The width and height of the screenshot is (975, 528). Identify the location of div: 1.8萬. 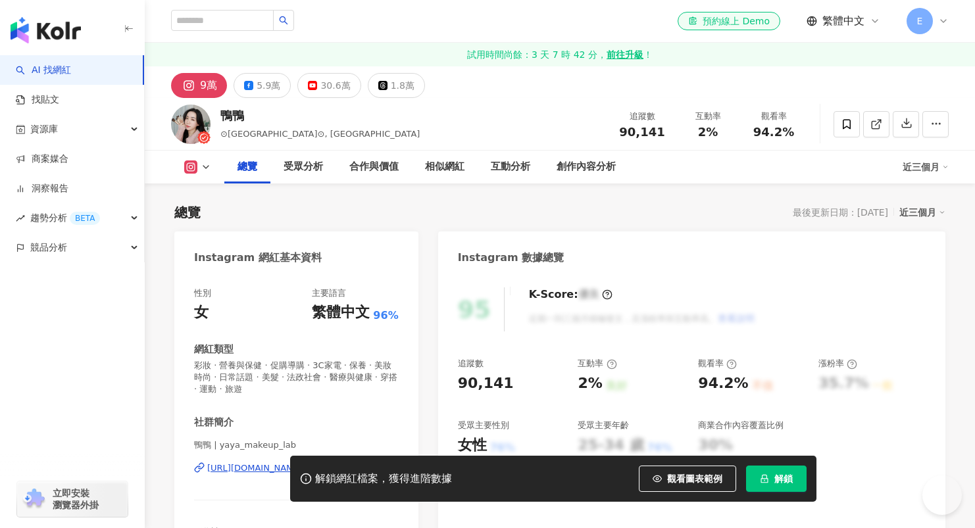
(403, 86).